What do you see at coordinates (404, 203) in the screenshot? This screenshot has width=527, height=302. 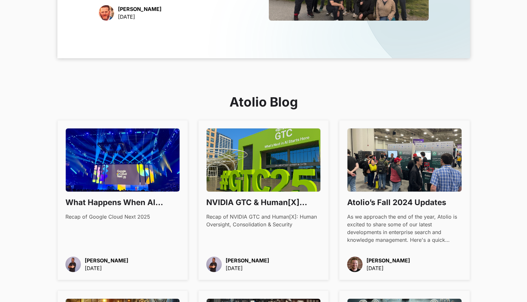 I see `h3: Atolio’s Fall 2024 Updates` at bounding box center [404, 203].